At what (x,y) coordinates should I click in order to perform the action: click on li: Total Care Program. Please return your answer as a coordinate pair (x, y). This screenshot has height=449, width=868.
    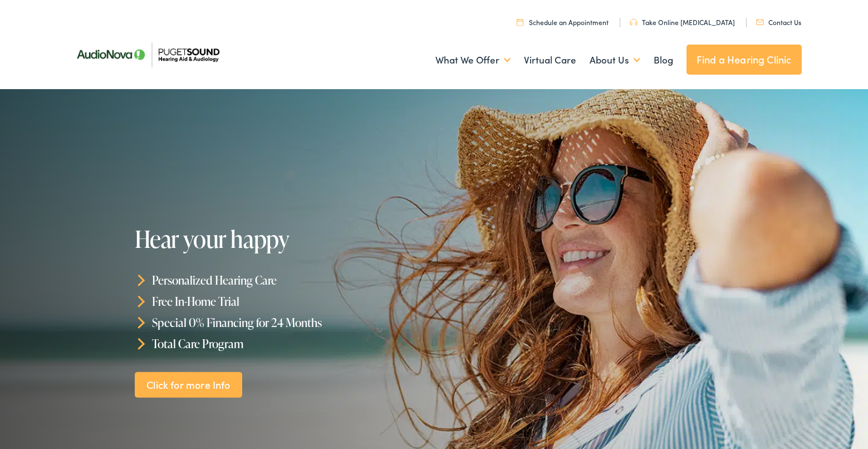
    Looking at the image, I should click on (287, 343).